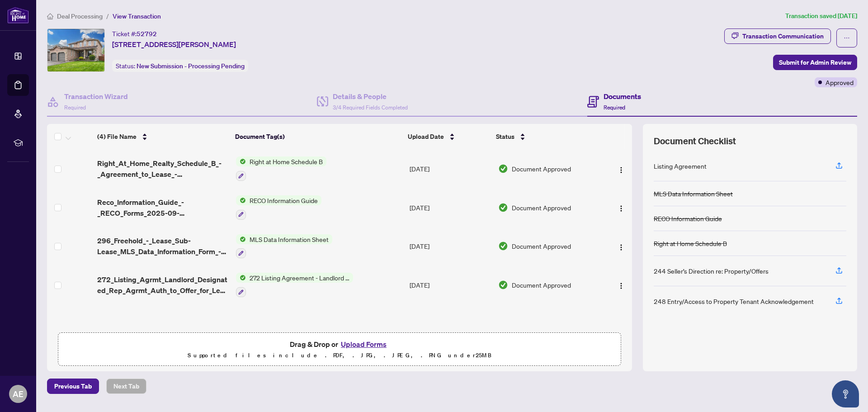  Describe the element at coordinates (286, 161) in the screenshot. I see `span: Right at Home Schedule B` at that location.